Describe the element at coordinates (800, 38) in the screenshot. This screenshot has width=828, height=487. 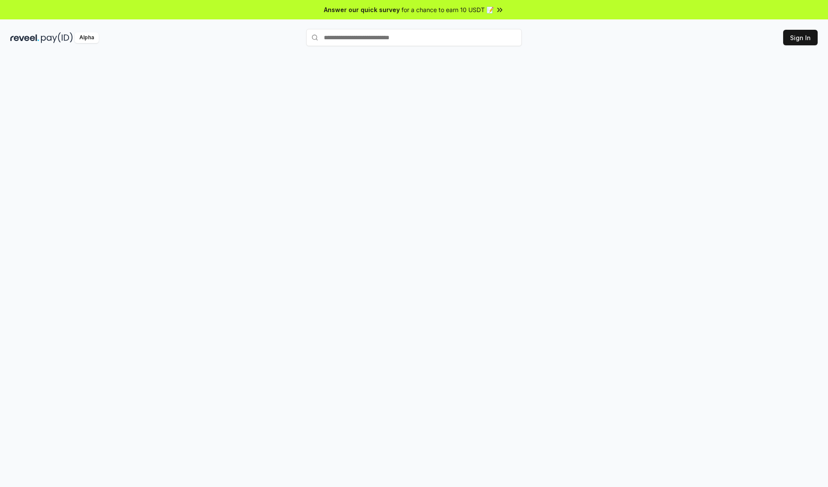
I see `button: Sign In` at that location.